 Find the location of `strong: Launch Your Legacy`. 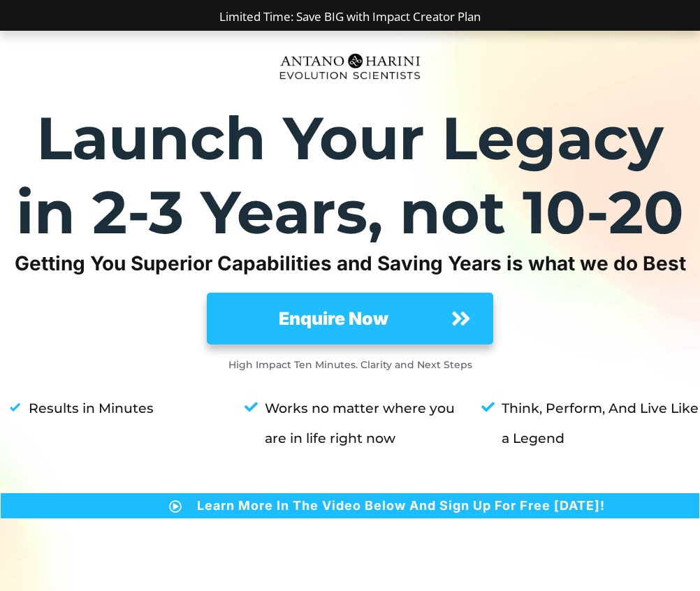

strong: Launch Your Legacy is located at coordinates (350, 137).